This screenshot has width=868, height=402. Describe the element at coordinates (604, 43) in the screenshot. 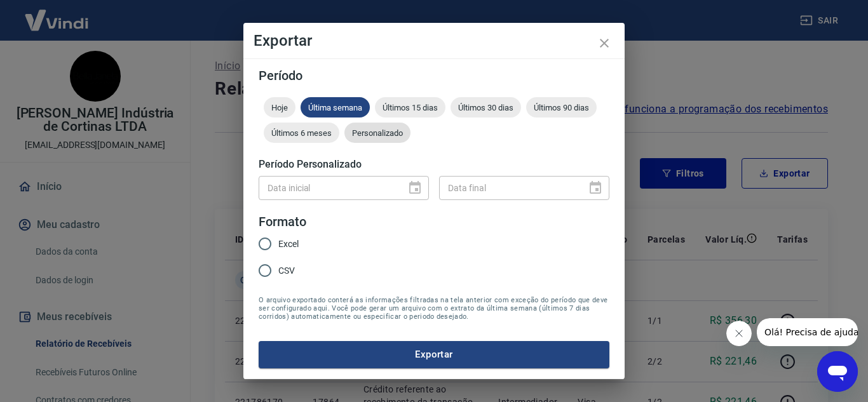

I see `button: close` at that location.